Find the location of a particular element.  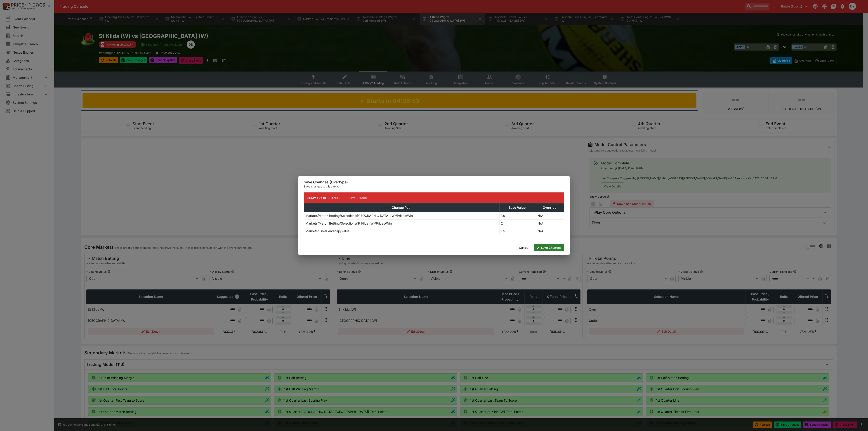

p: Markets/Match Betting/Selections/St Kilda (W)/Prices/Win is located at coordinates (348, 223).